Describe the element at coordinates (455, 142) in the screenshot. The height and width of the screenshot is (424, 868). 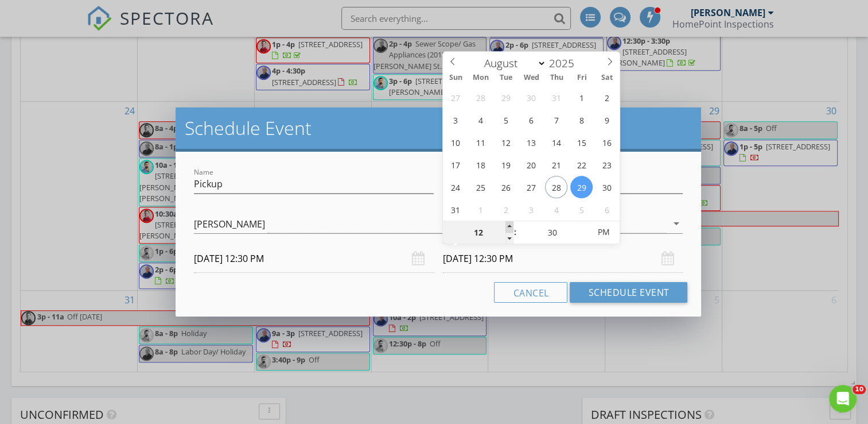
I see `span: August 10, 2025` at that location.